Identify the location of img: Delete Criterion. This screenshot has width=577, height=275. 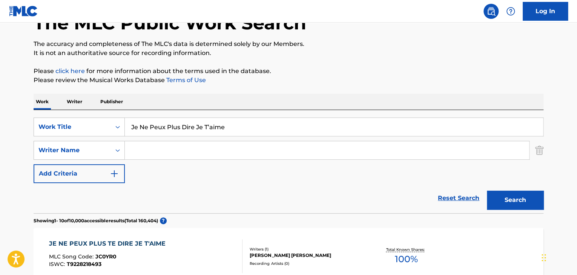
(539, 150).